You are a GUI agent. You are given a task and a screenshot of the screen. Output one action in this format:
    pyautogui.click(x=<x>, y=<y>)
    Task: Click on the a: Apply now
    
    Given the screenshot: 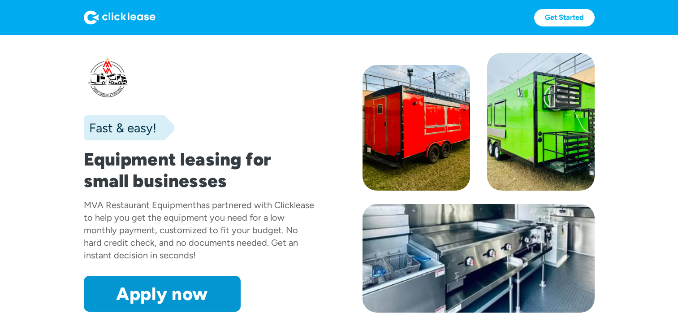 What is the action you would take?
    pyautogui.click(x=162, y=294)
    